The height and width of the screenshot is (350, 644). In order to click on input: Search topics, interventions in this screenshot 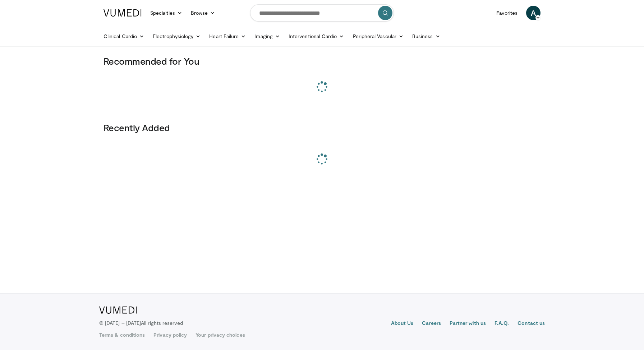, I will do `click(322, 13)`.